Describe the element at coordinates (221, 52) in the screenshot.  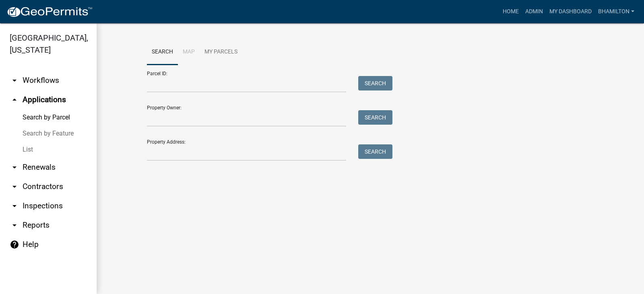
I see `a: My Parcels` at that location.